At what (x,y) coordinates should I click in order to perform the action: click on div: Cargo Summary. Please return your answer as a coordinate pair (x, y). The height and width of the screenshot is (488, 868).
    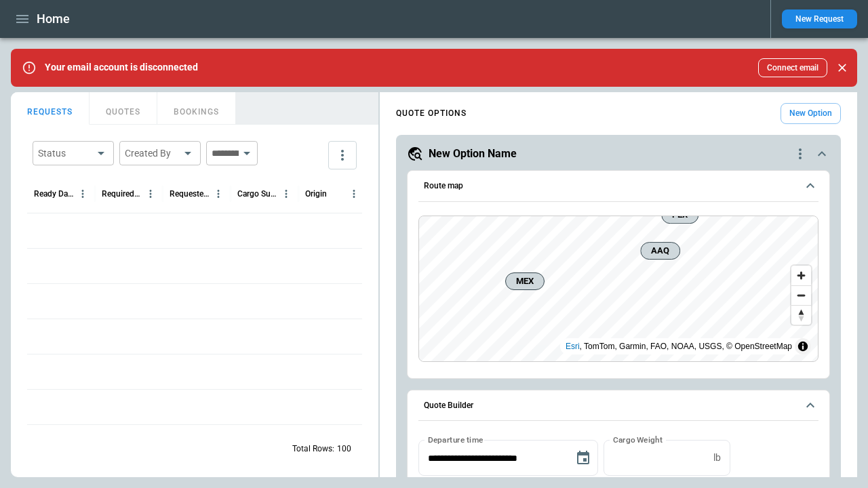
    Looking at the image, I should click on (257, 194).